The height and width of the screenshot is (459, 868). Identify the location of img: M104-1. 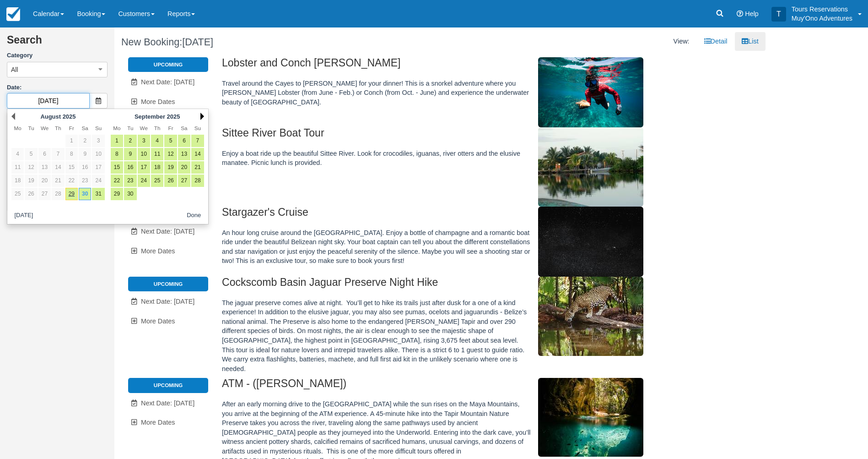
(591, 316).